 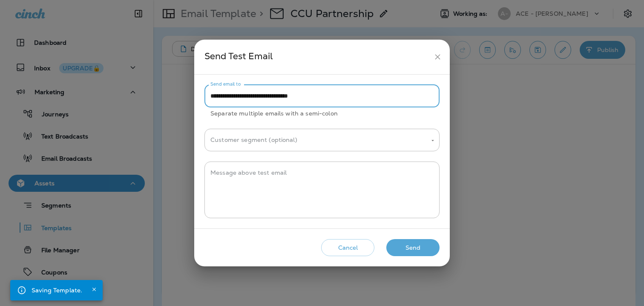 What do you see at coordinates (347, 248) in the screenshot?
I see `button: Cancel` at bounding box center [347, 248].